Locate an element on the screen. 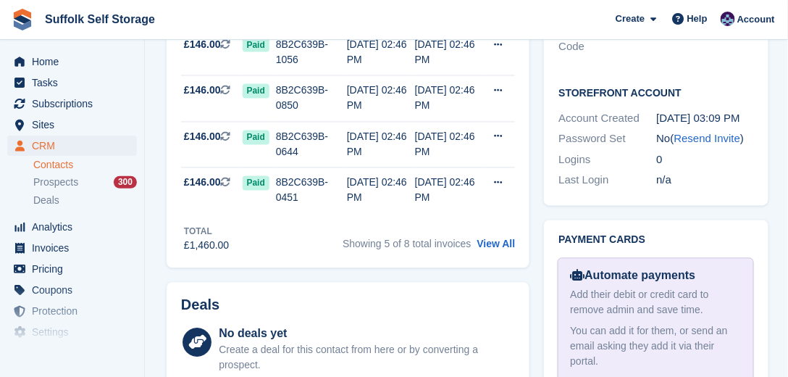  div: No is located at coordinates (705, 139).